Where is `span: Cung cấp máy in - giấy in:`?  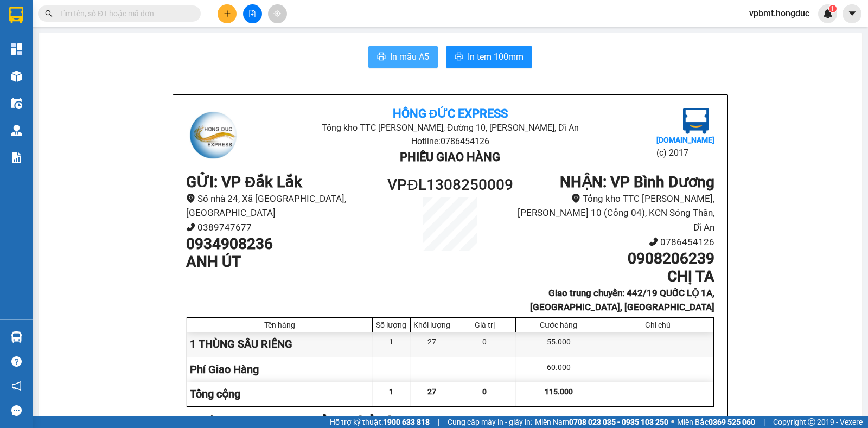 span: Cung cấp máy in - giấy in: is located at coordinates (490, 422).